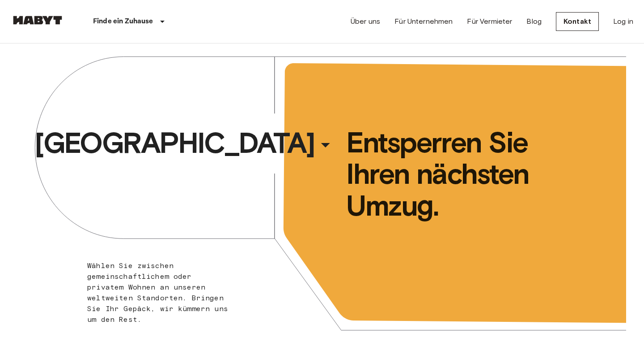 Image resolution: width=644 pixels, height=364 pixels. Describe the element at coordinates (534, 22) in the screenshot. I see `a: Blog` at that location.